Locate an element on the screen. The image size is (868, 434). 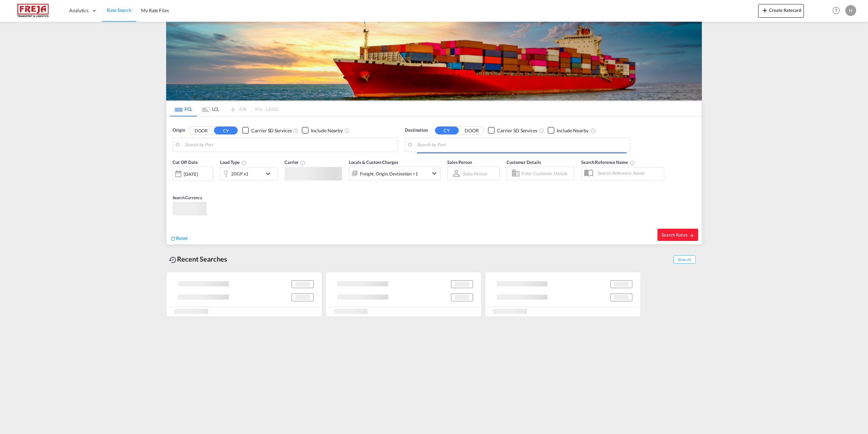
md-icon: icon-information-outline is located at coordinates (244, 163).